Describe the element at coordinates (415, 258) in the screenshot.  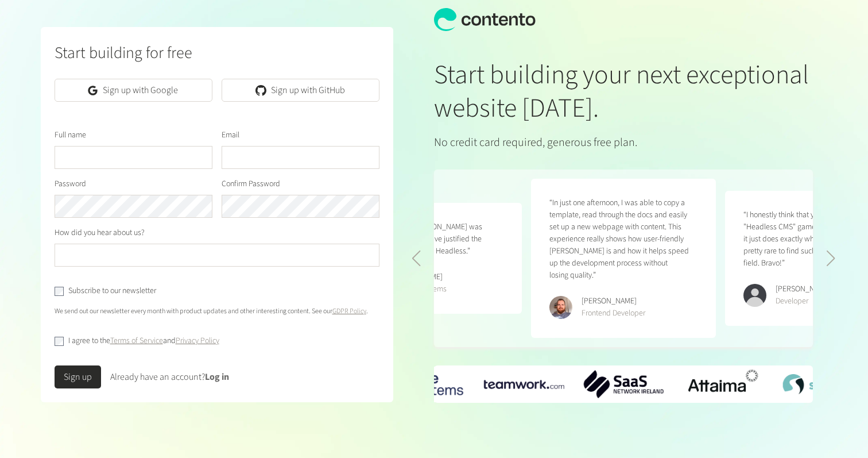
I see `div: Previous slide` at that location.